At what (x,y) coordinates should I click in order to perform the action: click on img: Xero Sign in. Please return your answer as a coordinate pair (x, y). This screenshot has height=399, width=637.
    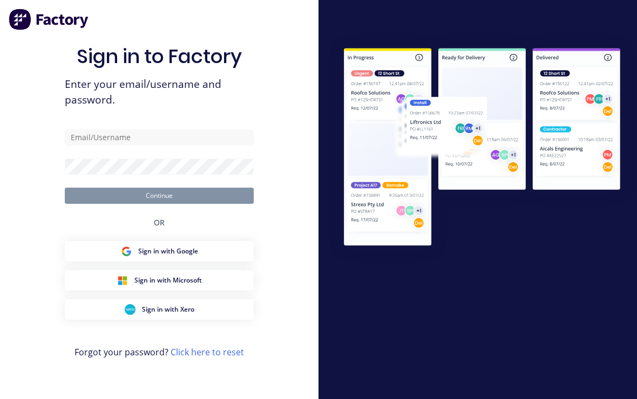
    Looking at the image, I should click on (130, 310).